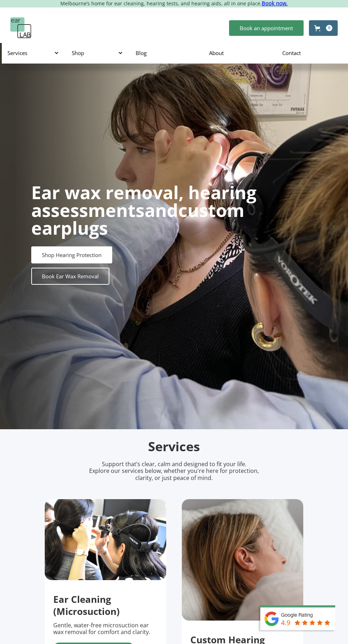 This screenshot has height=644, width=348. What do you see at coordinates (329, 28) in the screenshot?
I see `div: 0` at bounding box center [329, 28].